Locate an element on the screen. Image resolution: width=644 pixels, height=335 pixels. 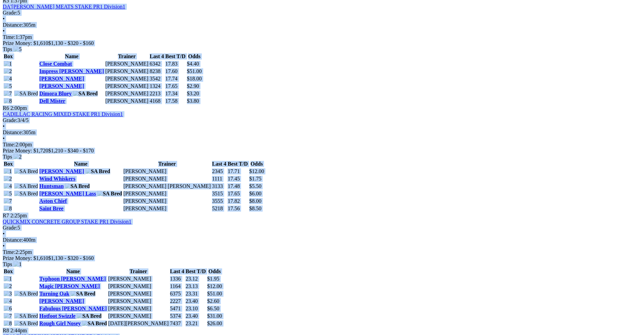
td: 1111 is located at coordinates (219, 179).